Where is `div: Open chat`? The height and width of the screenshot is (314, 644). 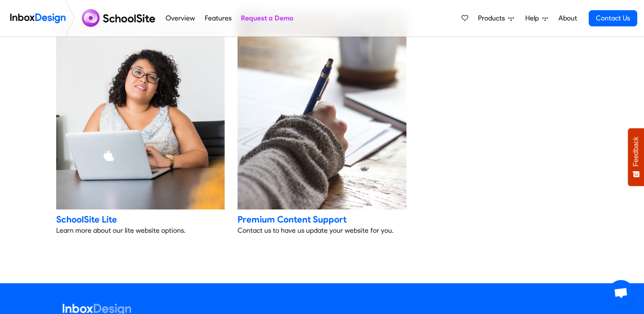
div: Open chat is located at coordinates (621, 293).